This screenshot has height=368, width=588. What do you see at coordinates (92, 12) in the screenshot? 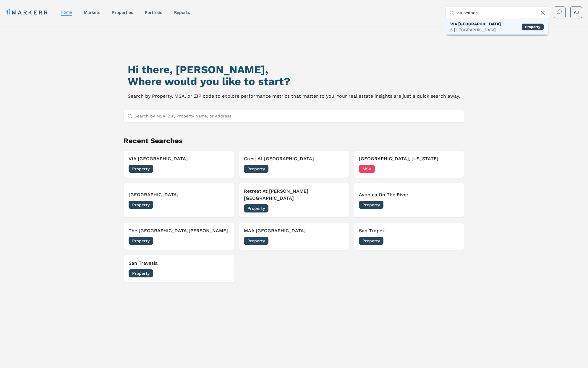
I see `a: markets` at bounding box center [92, 12].